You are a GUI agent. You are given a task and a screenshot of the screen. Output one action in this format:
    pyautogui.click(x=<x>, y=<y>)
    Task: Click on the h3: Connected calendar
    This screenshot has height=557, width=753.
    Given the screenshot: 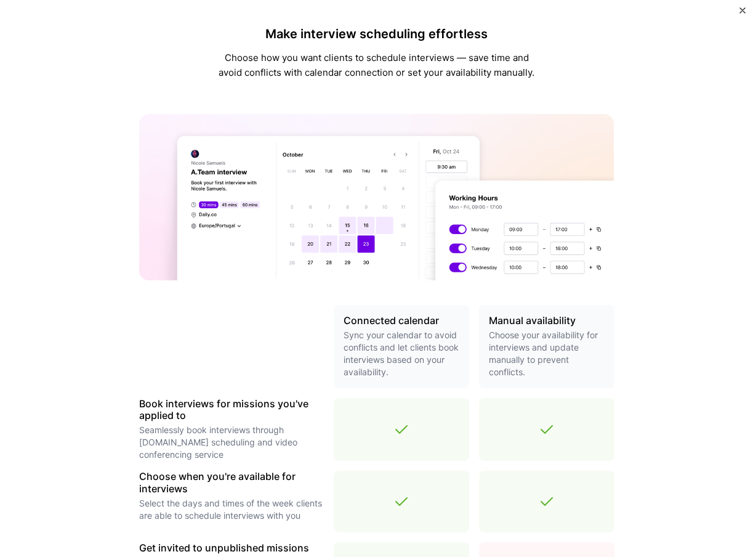 What is the action you would take?
    pyautogui.click(x=401, y=320)
    